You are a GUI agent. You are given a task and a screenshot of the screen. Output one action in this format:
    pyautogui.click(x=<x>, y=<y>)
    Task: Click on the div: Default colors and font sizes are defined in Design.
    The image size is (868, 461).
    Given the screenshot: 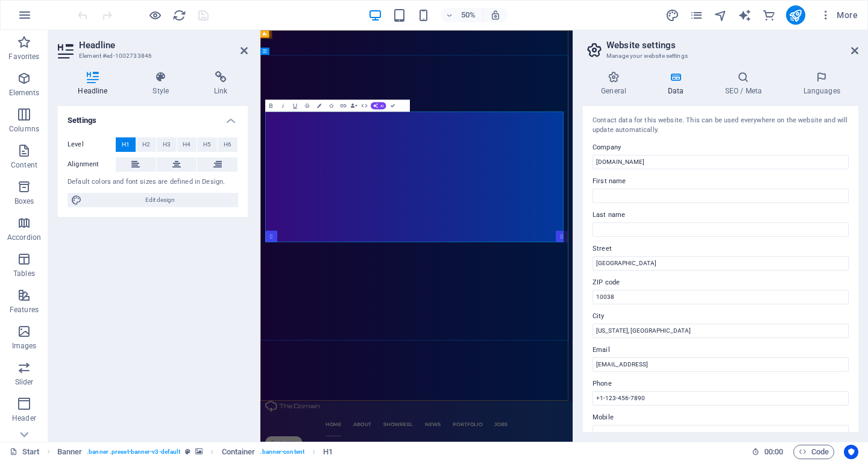 What is the action you would take?
    pyautogui.click(x=153, y=182)
    